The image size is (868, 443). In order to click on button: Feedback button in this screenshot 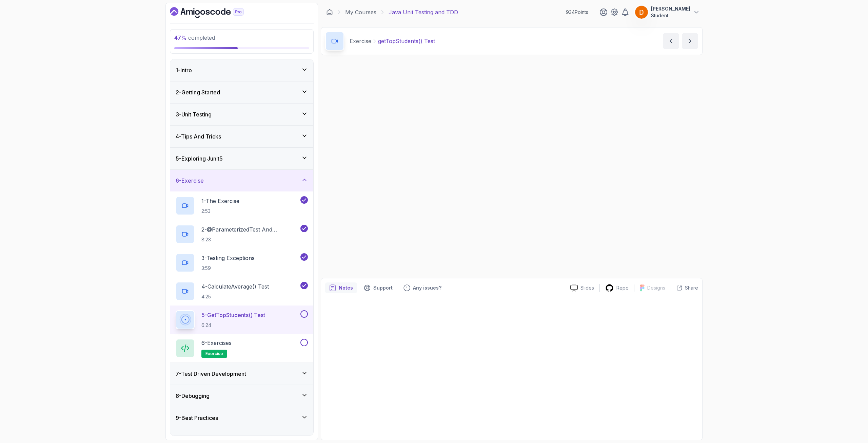, I will do `click(423, 288)`.